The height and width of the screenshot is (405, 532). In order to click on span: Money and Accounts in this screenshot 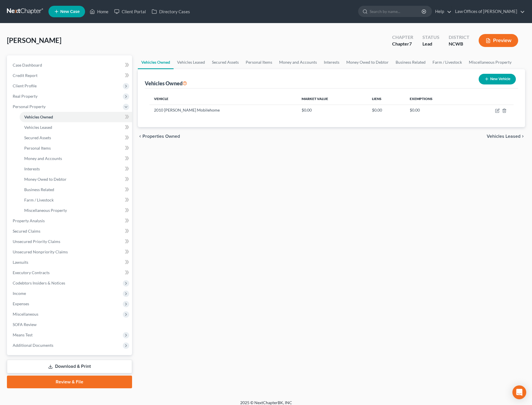, I will do `click(43, 158)`.